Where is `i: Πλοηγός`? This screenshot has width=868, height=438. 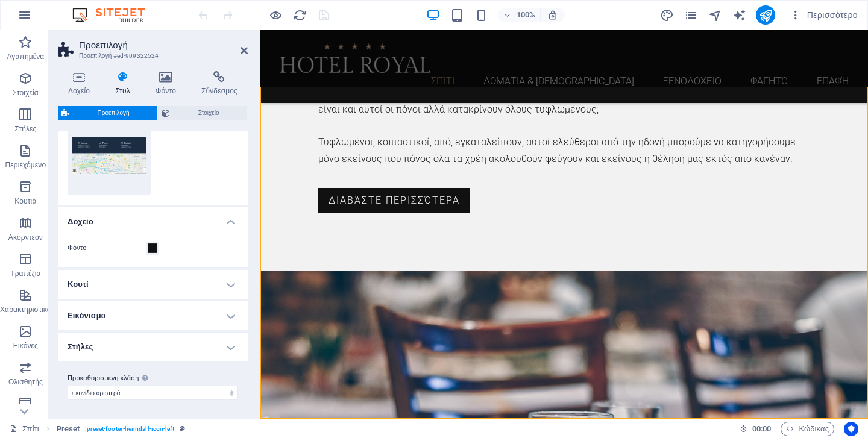 i: Πλοηγός is located at coordinates (715, 15).